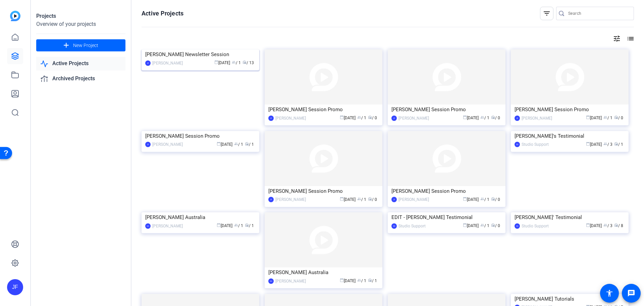 The width and height of the screenshot is (644, 306). I want to click on div: Projects, so click(81, 16).